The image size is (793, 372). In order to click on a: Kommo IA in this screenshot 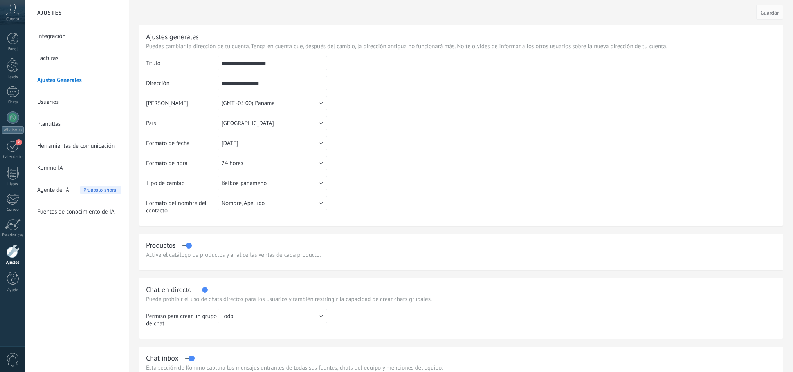, I will do `click(79, 168)`.